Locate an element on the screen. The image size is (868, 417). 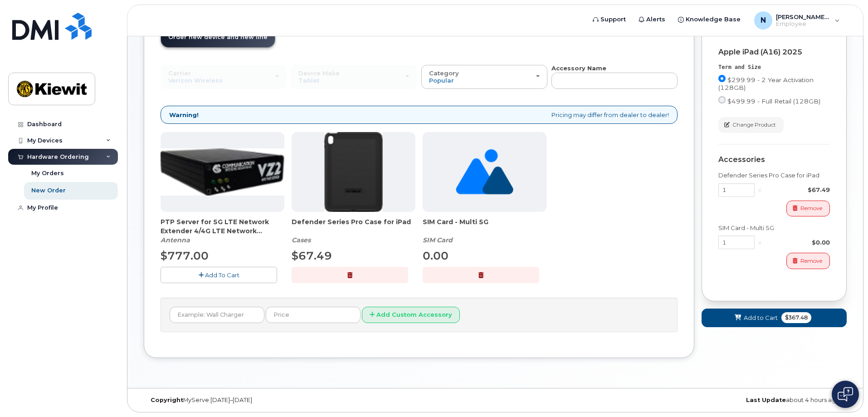
span: SIM Card - Multi 5G is located at coordinates (484, 226).